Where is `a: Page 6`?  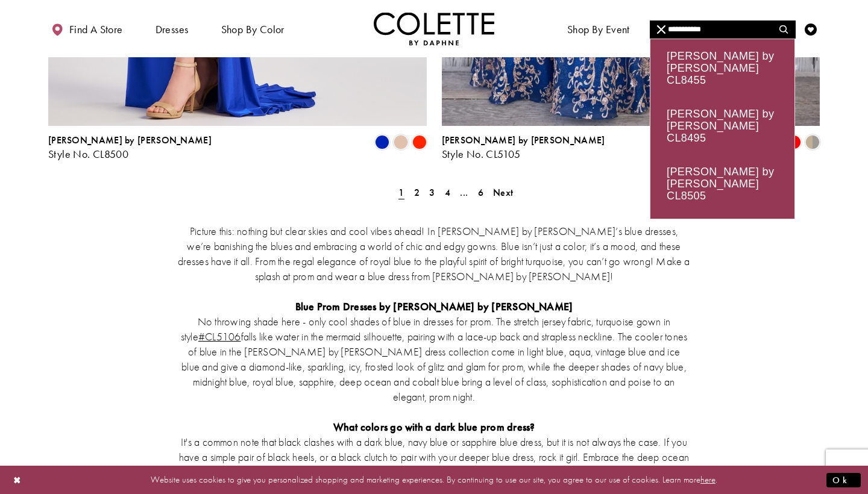
a: Page 6 is located at coordinates (480, 192).